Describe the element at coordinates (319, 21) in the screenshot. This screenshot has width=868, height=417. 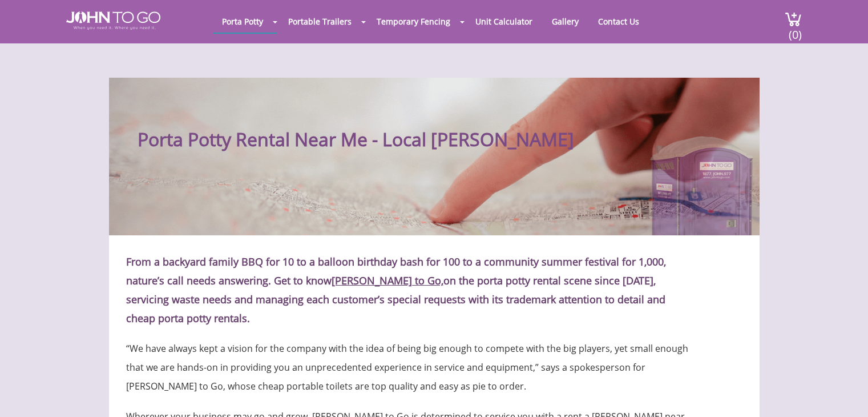
I see `a: Portable Trailers` at that location.